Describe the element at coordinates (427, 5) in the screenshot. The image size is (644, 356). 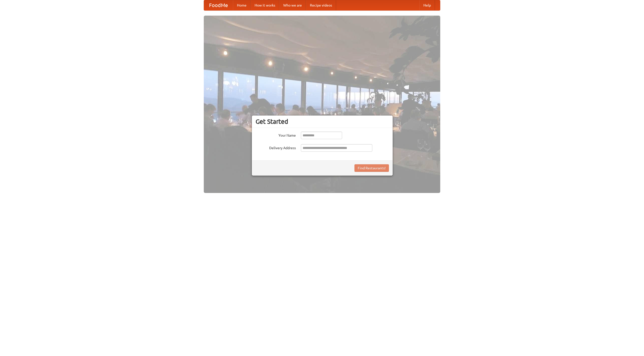
I see `a: Help` at that location.